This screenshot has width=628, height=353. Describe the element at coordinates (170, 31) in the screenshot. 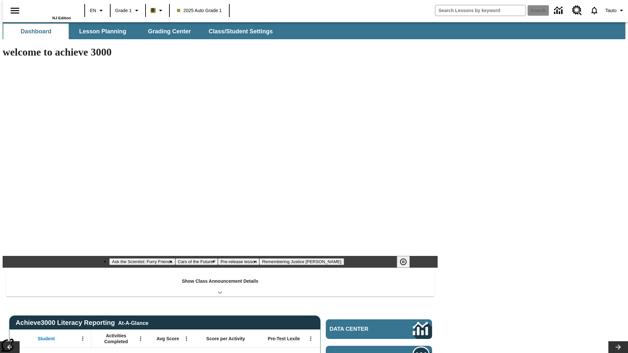

I see `button: Grading Center` at that location.